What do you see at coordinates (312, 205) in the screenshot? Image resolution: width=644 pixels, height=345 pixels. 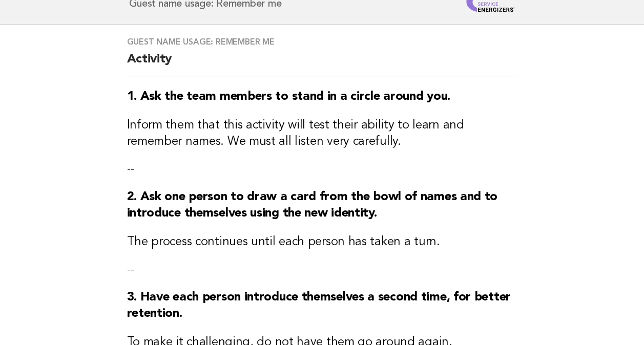 I see `strong: 2. Ask one person to draw a card from the bowl of names and to introduce themselves using the new...` at bounding box center [312, 205].